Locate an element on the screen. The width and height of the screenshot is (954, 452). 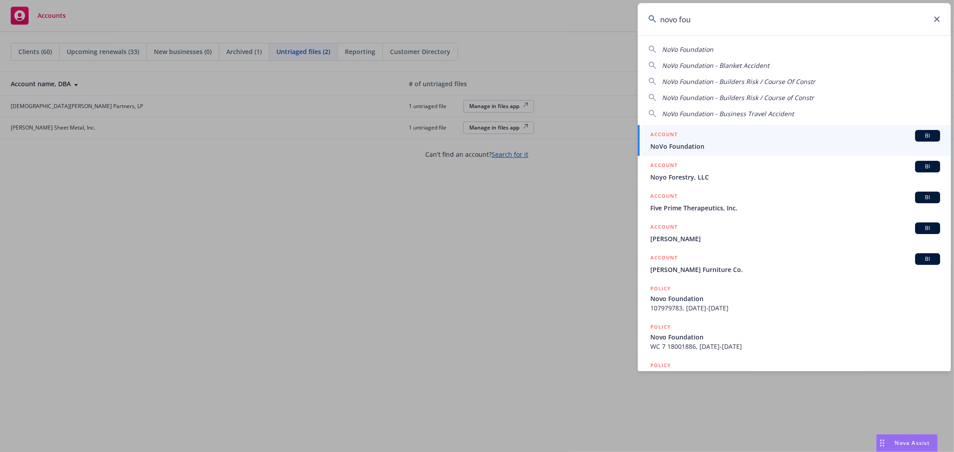
button: Nova Assist is located at coordinates (907, 444).